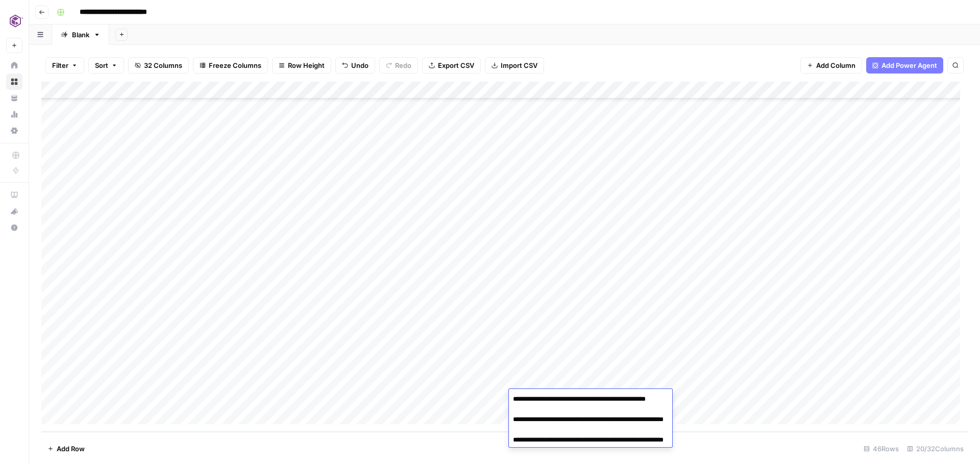 This screenshot has width=980, height=465. Describe the element at coordinates (81, 35) in the screenshot. I see `div: Blank` at that location.